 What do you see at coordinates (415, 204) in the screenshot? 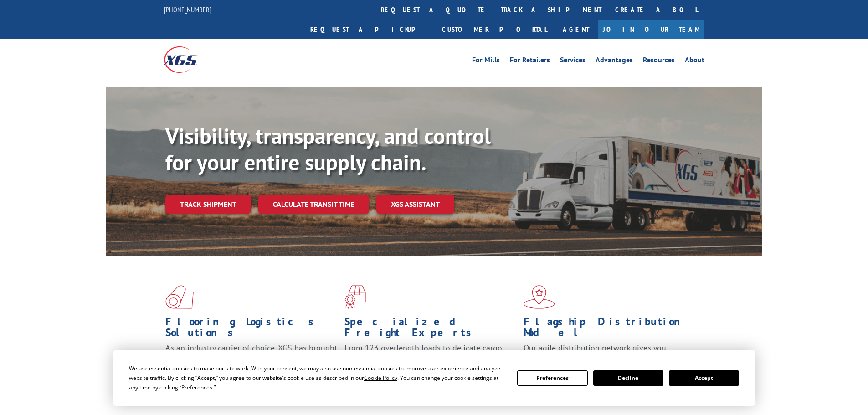
I see `a: XGS ASSISTANT` at bounding box center [415, 204].